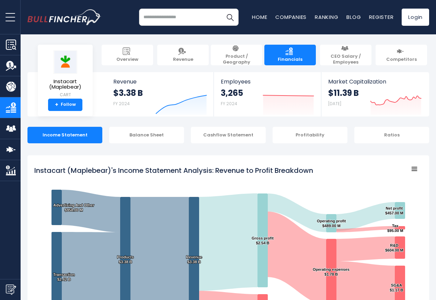 Image resolution: width=436 pixels, height=300 pixels. Describe the element at coordinates (396, 288) in the screenshot. I see `text: SG&A $1.17 B` at that location.